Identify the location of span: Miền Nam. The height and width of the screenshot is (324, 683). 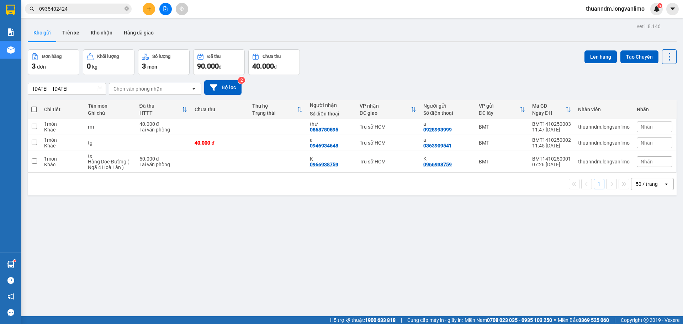
(508, 320).